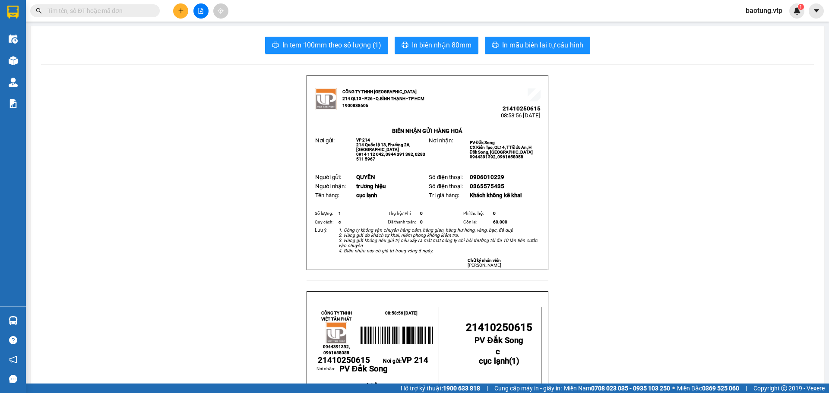 The image size is (829, 393). I want to click on span: aim, so click(221, 11).